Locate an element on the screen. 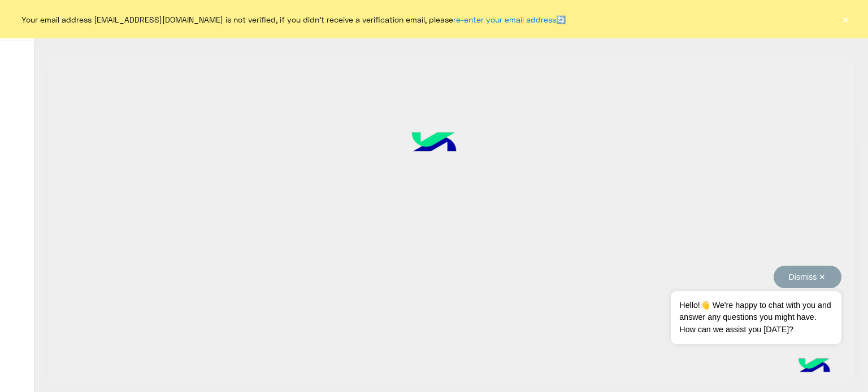 This screenshot has height=392, width=868. a: re-enter your email address is located at coordinates (505, 19).